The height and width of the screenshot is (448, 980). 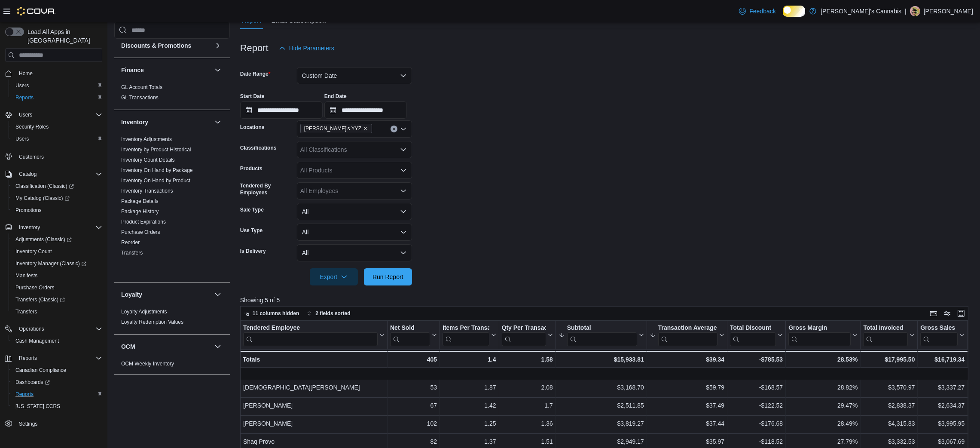 I want to click on a: Cash Management, so click(x=37, y=341).